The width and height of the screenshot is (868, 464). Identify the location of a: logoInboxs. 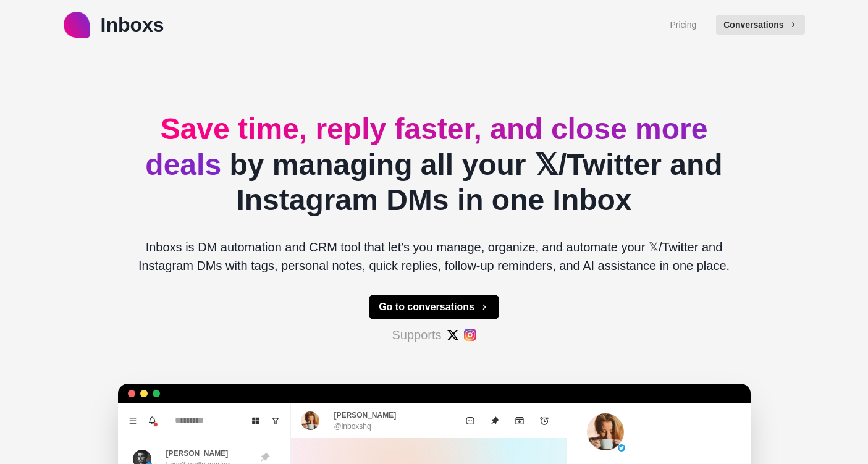
(113, 24).